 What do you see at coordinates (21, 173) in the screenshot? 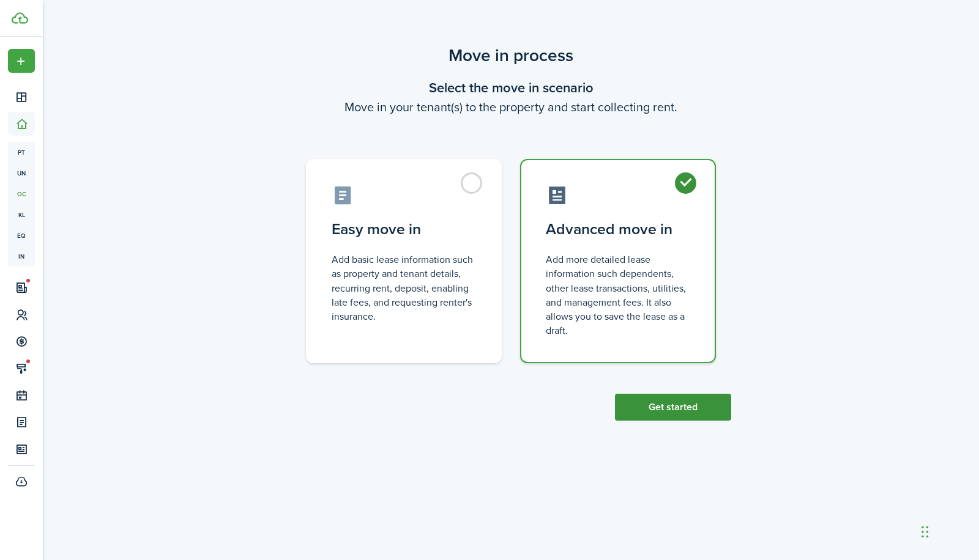
I see `span: un` at bounding box center [21, 173].